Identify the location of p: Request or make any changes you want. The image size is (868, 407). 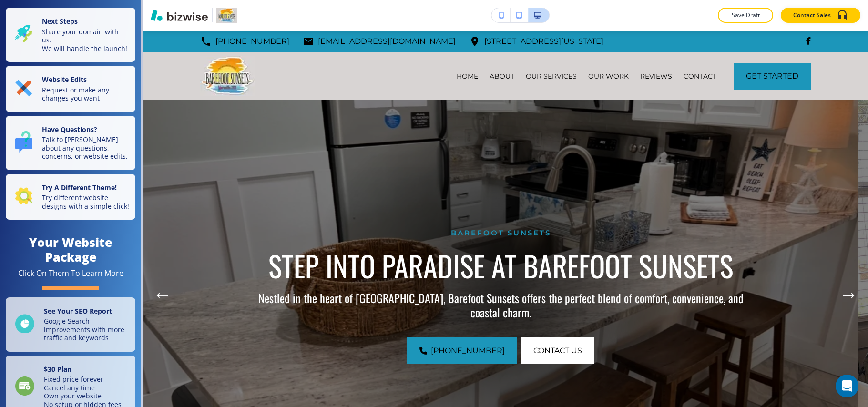
(86, 93).